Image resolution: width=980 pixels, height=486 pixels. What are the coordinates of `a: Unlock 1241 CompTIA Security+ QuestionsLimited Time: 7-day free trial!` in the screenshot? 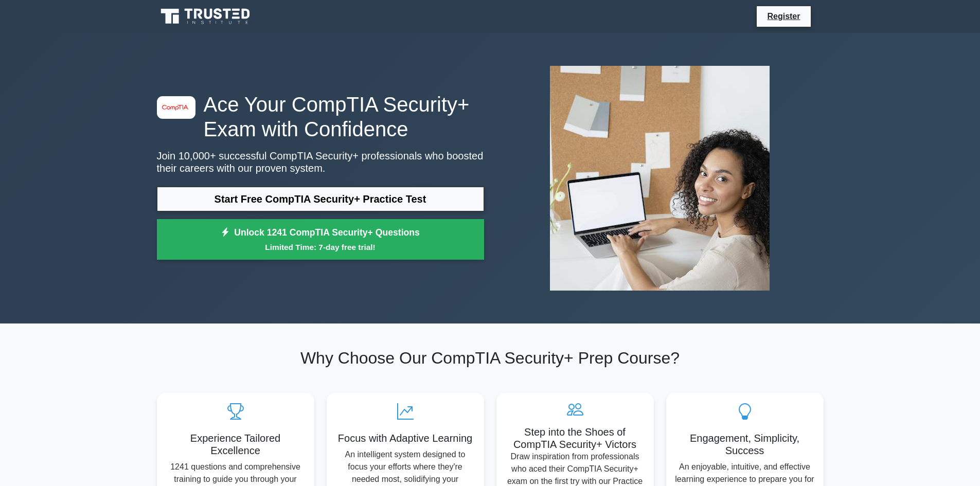 It's located at (321, 240).